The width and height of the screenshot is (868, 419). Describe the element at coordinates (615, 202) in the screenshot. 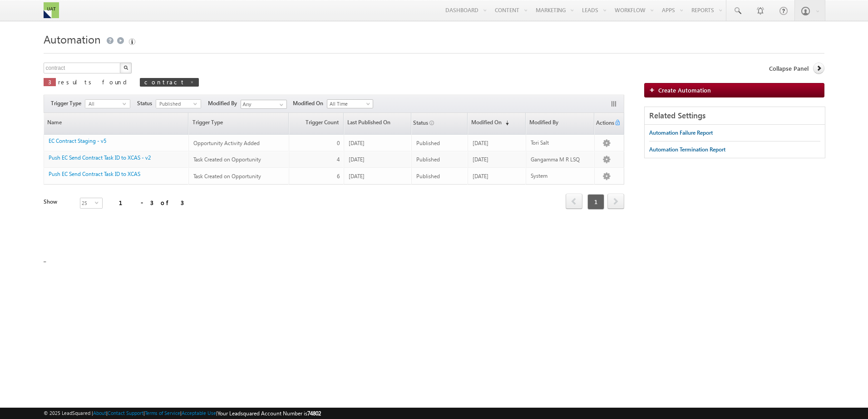

I see `a: next` at that location.